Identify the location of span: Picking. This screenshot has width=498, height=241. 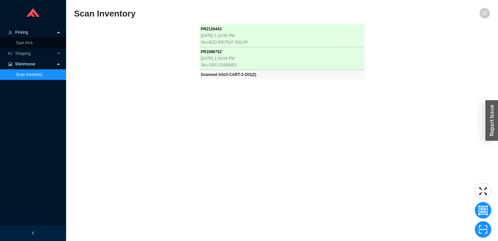
(35, 32).